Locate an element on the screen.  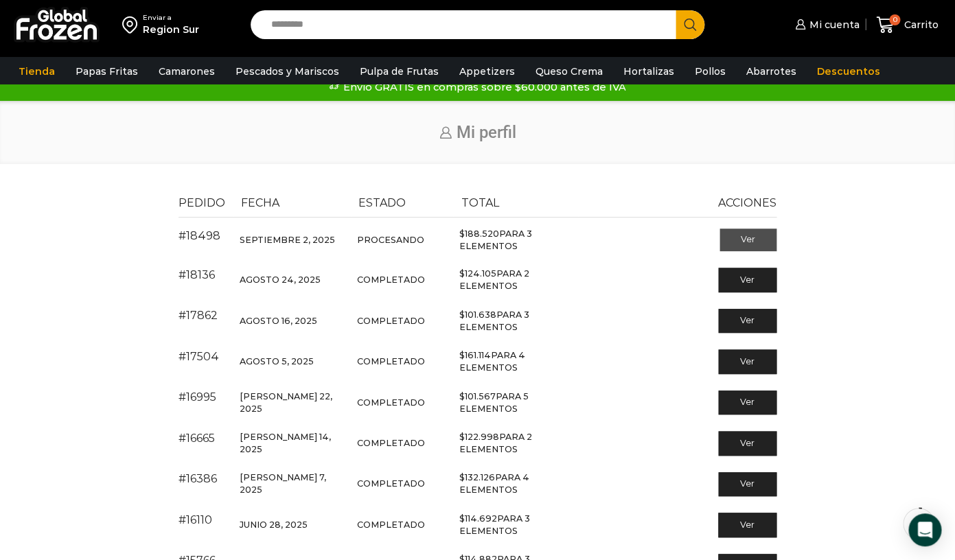
time: Junio 28, 2025 is located at coordinates (273, 524).